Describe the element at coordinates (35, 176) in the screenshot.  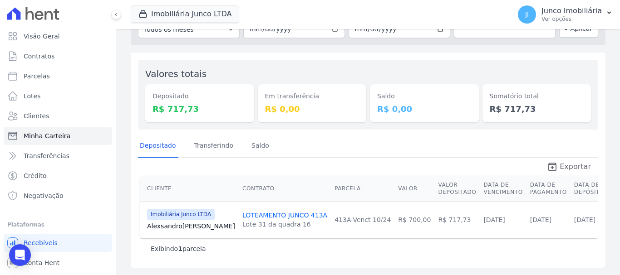
I see `span: Crédito` at that location.